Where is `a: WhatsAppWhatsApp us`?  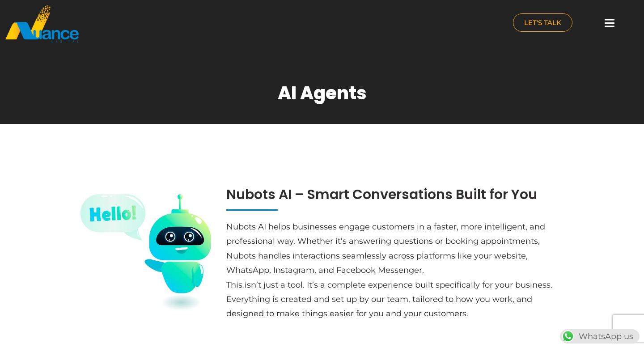 a: WhatsAppWhatsApp us is located at coordinates (600, 336).